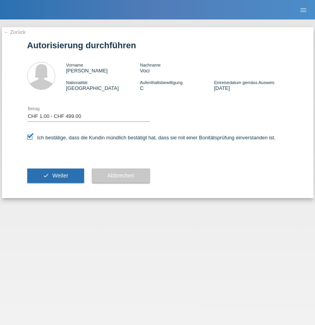 The width and height of the screenshot is (315, 325). Describe the element at coordinates (60, 176) in the screenshot. I see `span: Weiter` at that location.